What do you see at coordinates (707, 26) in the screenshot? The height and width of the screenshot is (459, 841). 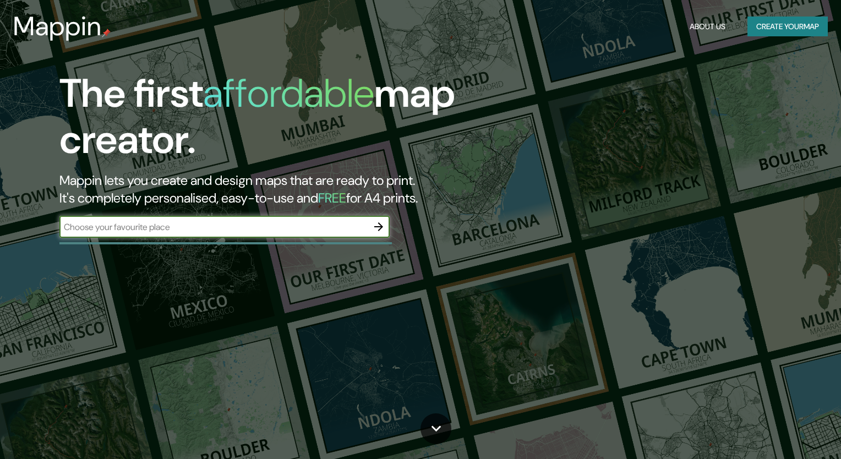 I see `button: About Us` at bounding box center [707, 26].